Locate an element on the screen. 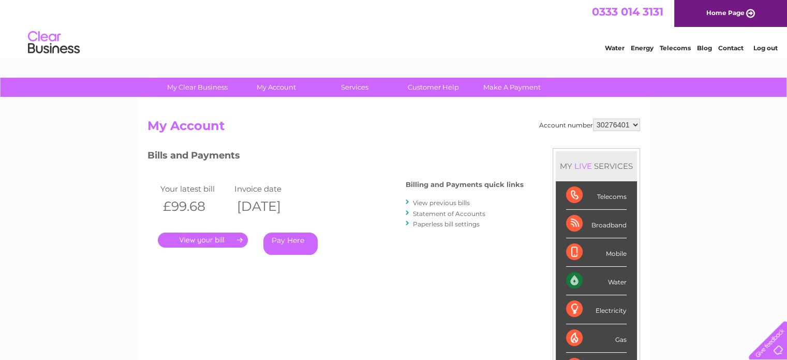 The image size is (787, 360). a: Paperless bill settings is located at coordinates (446, 224).